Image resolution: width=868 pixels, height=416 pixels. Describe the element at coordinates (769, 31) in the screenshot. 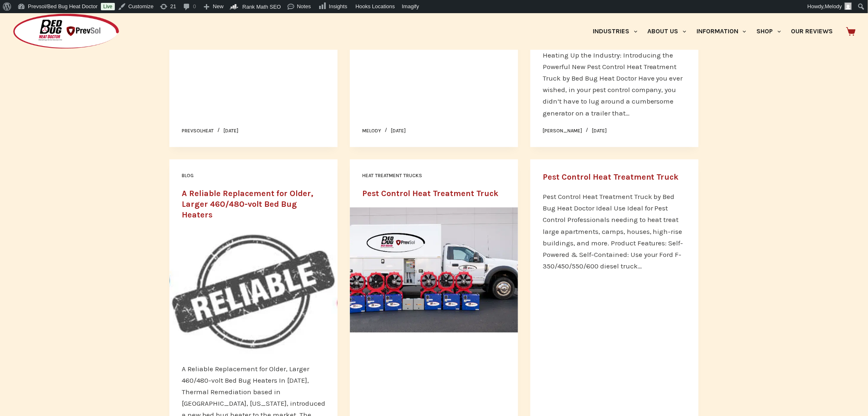

I see `a: Shop` at that location.